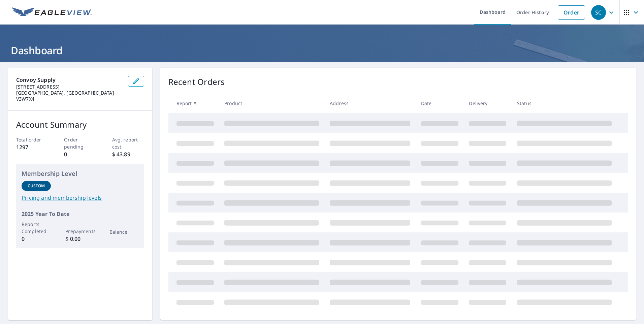  What do you see at coordinates (370, 103) in the screenshot?
I see `th: Address` at bounding box center [370, 103].